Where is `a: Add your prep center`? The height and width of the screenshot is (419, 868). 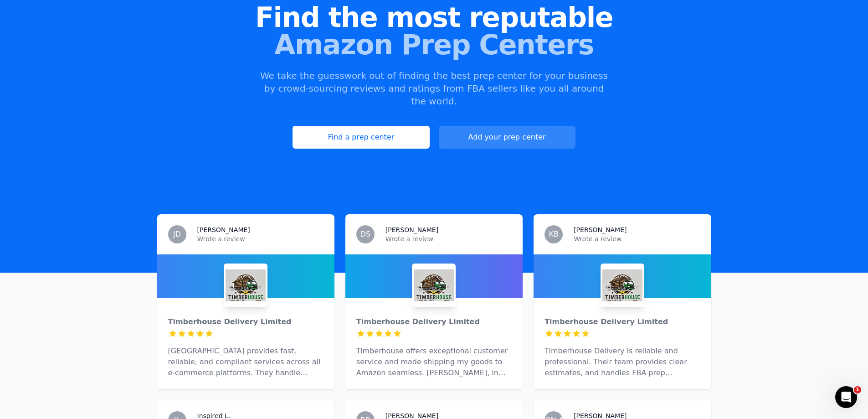
a: Add your prep center is located at coordinates (507, 137).